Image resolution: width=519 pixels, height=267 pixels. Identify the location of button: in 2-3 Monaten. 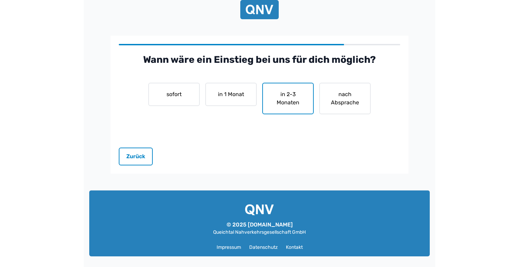
(288, 99).